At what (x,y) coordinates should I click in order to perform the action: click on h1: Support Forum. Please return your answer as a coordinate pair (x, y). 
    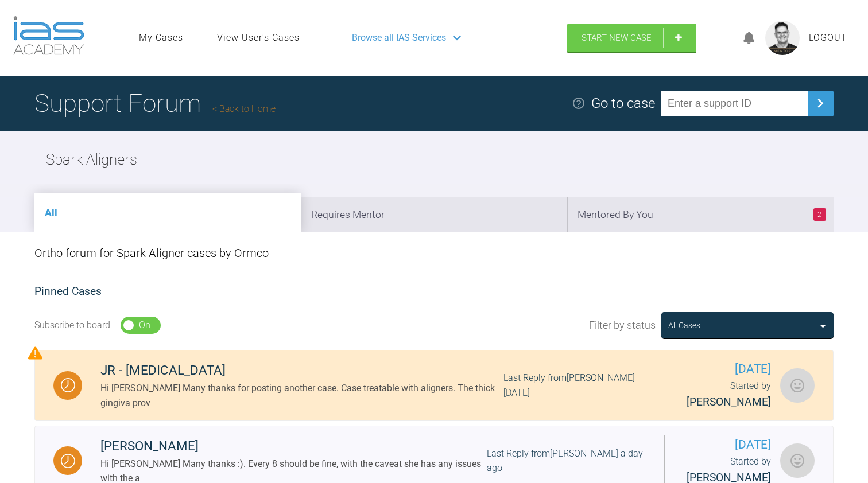
    Looking at the image, I should click on (155, 104).